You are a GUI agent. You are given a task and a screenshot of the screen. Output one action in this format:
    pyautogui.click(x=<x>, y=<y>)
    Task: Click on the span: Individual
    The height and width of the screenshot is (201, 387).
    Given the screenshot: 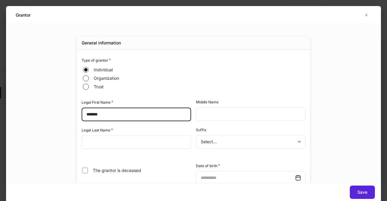 What is the action you would take?
    pyautogui.click(x=103, y=70)
    